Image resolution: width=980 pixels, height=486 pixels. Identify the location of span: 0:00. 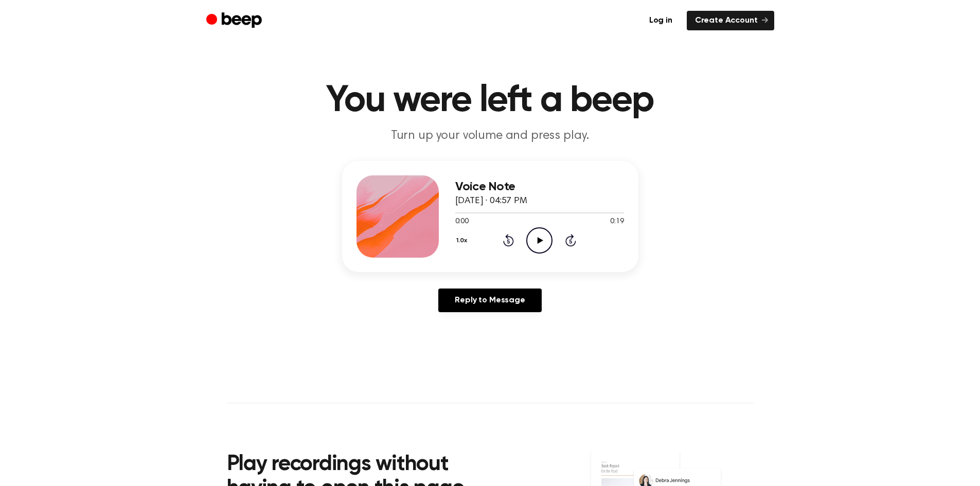
(462, 222).